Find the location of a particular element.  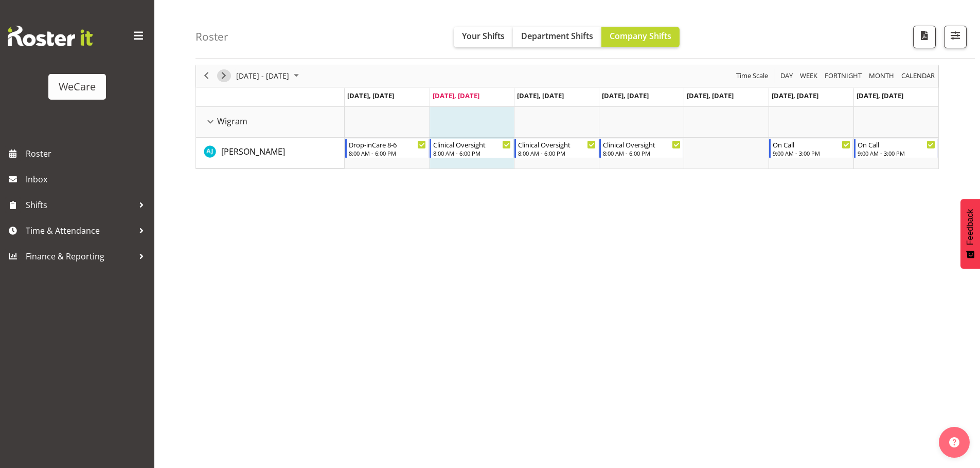

td: AJ Jones resource is located at coordinates (270, 153).